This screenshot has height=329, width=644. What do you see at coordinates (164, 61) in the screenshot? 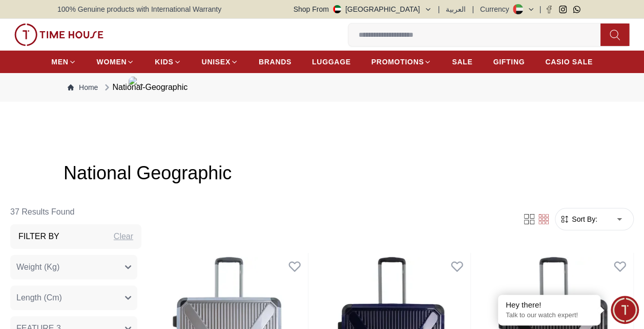
I see `span: KIDS` at bounding box center [164, 61].